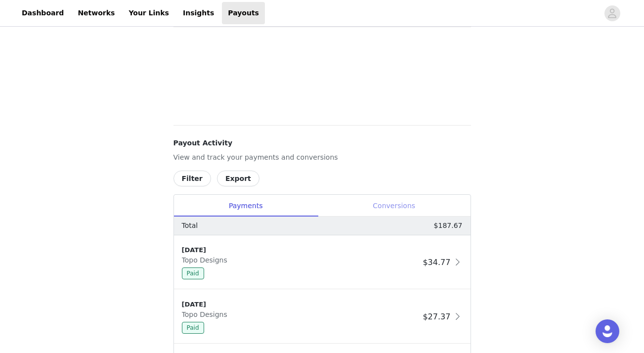 The height and width of the screenshot is (353, 644). I want to click on a: Insights, so click(198, 13).